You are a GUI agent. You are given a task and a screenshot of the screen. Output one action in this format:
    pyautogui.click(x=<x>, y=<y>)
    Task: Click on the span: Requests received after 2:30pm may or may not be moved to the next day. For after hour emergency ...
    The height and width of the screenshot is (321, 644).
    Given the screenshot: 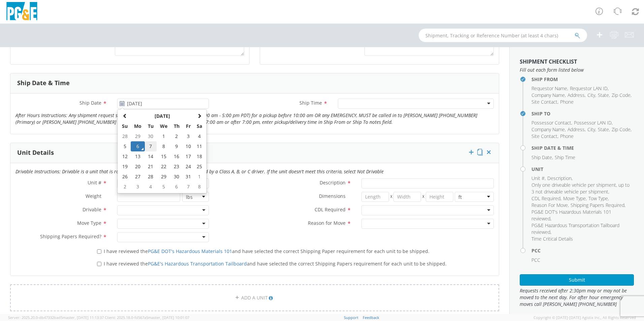 What is the action you would take?
    pyautogui.click(x=576, y=297)
    